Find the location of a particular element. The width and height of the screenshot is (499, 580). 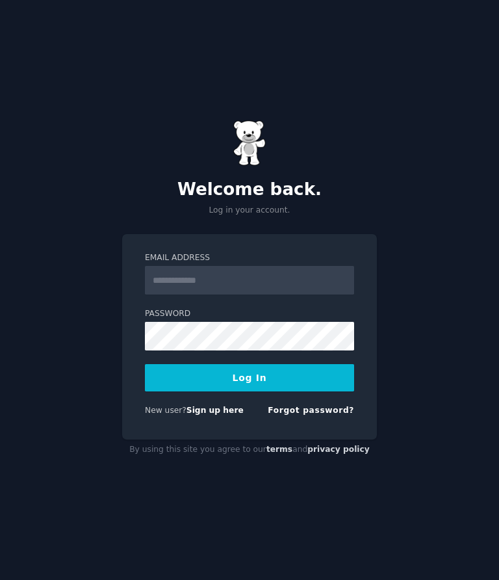

h2: Welcome back. is located at coordinates (250, 190).